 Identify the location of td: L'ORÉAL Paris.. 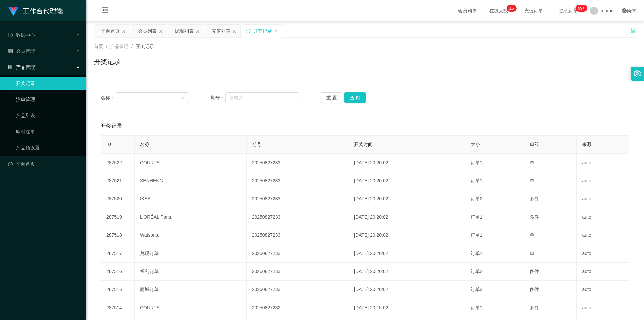
(191, 217).